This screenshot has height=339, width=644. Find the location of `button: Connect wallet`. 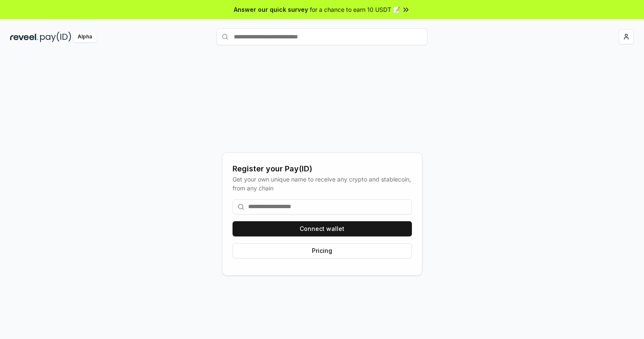

button: Connect wallet is located at coordinates (322, 228).